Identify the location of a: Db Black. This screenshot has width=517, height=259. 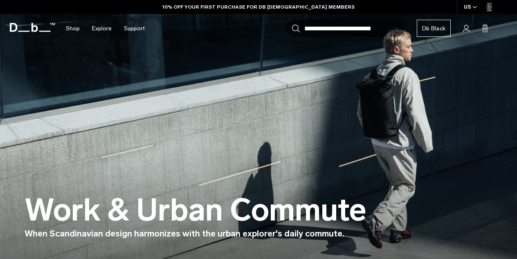
(434, 28).